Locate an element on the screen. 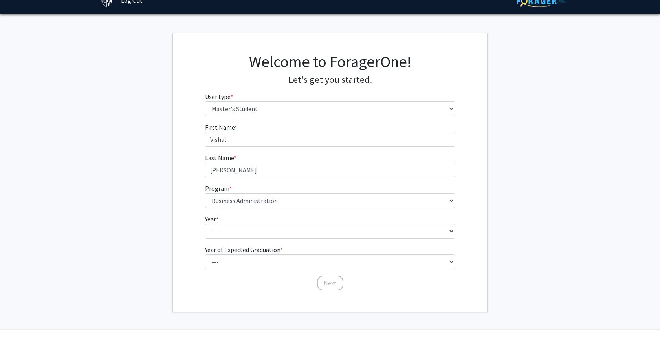 The height and width of the screenshot is (338, 660). label: Year of Expected Graduation is located at coordinates (244, 250).